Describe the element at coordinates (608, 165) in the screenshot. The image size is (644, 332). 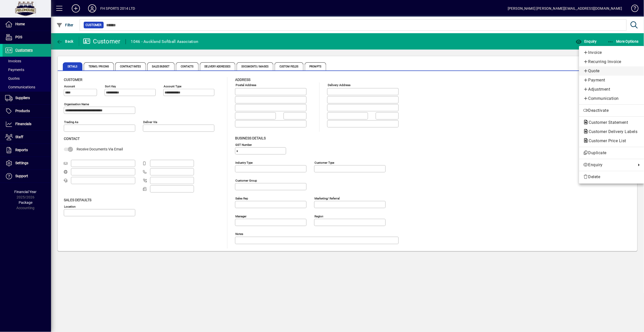
I see `span: Enquiry` at that location.